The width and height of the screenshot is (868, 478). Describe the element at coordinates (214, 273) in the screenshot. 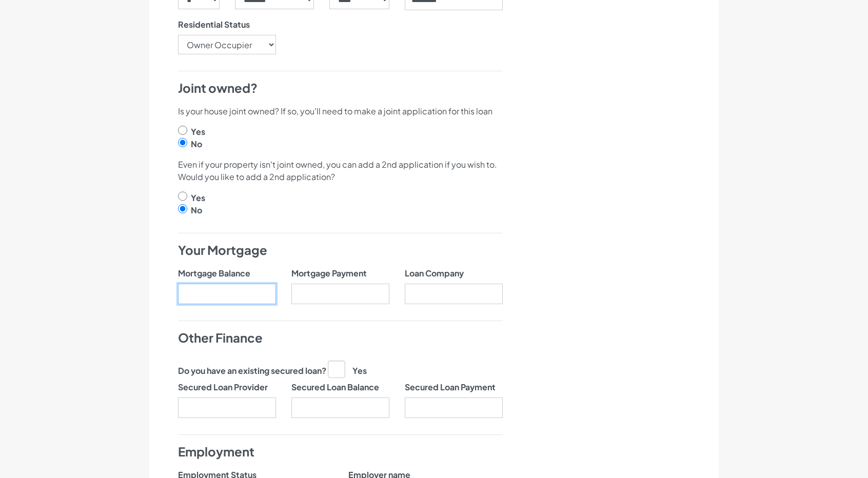

I see `label: Mortgage Balance` at that location.